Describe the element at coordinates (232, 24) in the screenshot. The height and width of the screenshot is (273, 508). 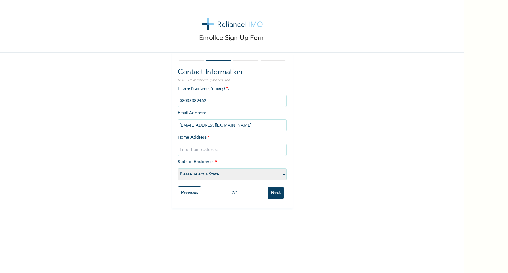
I see `img: logo` at that location.